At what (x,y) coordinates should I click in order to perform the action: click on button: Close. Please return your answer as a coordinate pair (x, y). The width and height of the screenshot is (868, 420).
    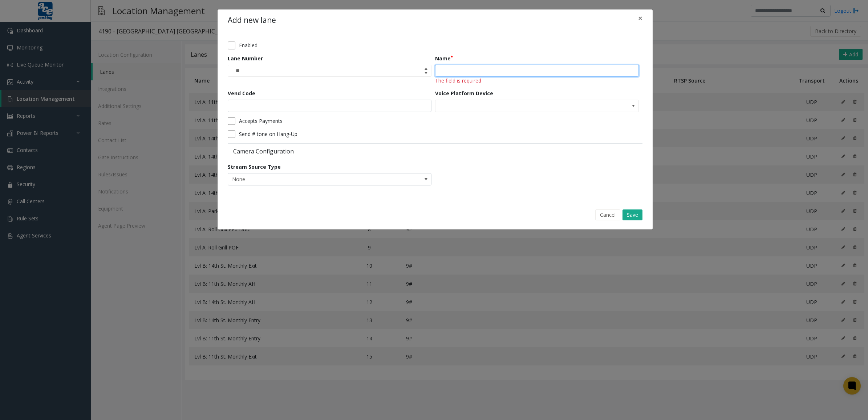
    Looking at the image, I should click on (640, 18).